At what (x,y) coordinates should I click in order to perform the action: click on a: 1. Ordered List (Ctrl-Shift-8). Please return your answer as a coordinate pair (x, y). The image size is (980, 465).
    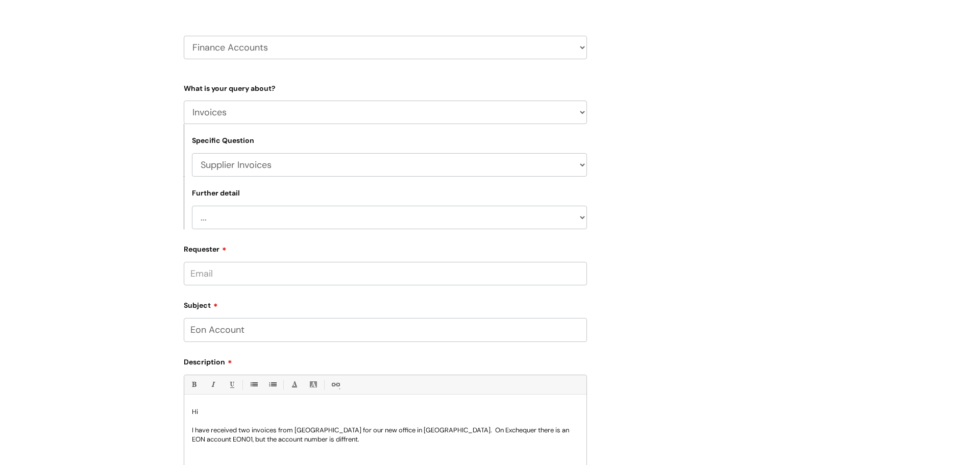
    Looking at the image, I should click on (272, 385).